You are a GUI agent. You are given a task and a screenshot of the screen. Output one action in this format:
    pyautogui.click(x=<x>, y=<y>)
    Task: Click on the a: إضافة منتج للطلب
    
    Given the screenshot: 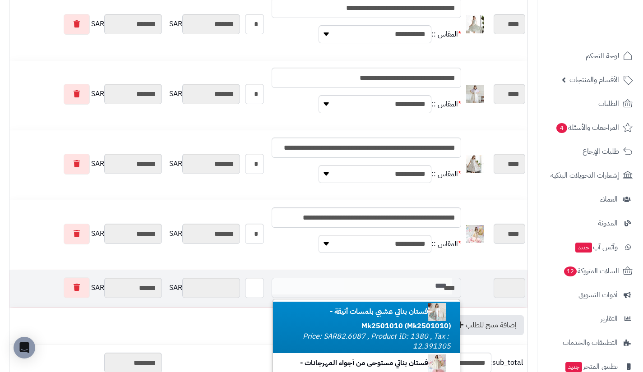 What is the action you would take?
    pyautogui.click(x=485, y=325)
    